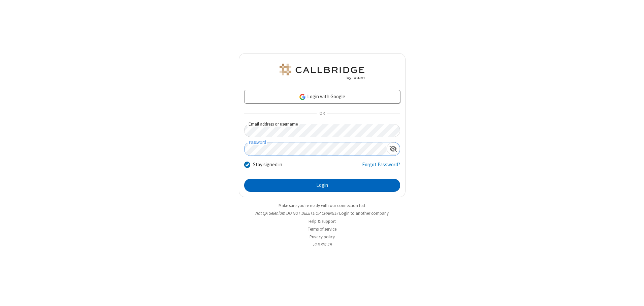 The height and width of the screenshot is (306, 644). What do you see at coordinates (322, 213) in the screenshot?
I see `li: Not QA Selenium DO NOT DELETE OR CHANGE?` at bounding box center [322, 213].